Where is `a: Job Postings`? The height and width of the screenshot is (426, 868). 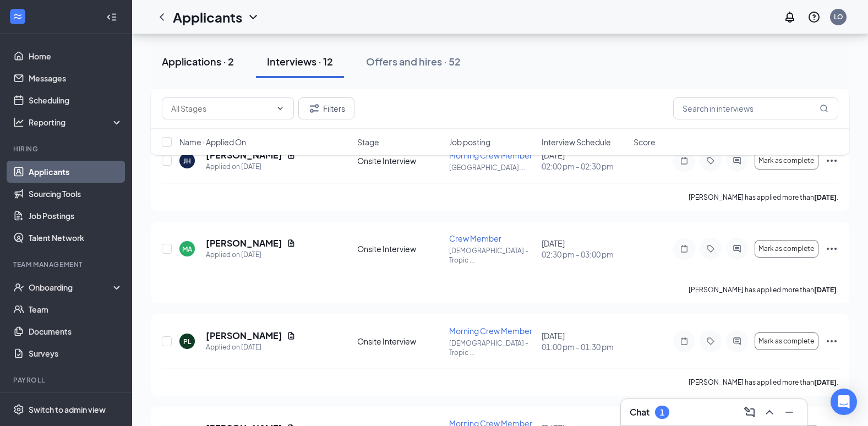
a: Job Postings is located at coordinates (75, 216).